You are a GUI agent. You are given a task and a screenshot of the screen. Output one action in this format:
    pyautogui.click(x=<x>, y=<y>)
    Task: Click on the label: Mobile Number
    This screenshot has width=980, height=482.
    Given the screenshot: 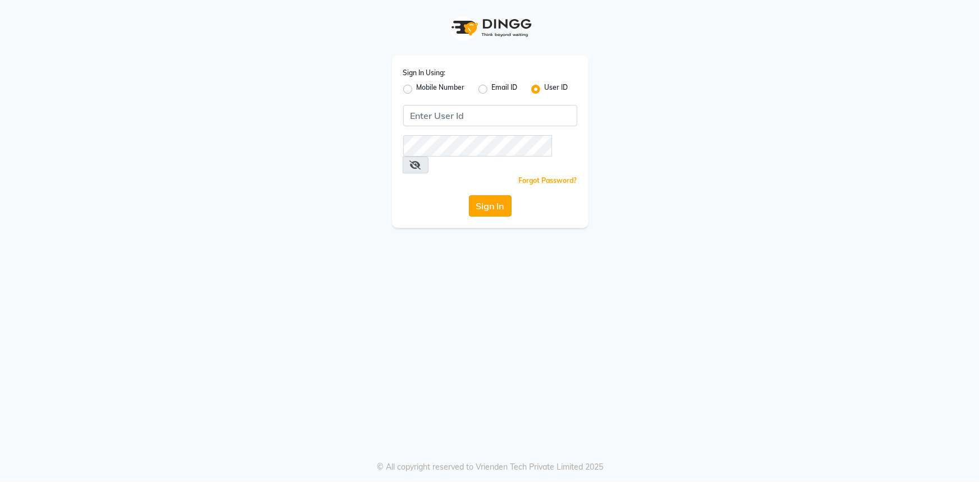 What is the action you would take?
    pyautogui.click(x=441, y=90)
    